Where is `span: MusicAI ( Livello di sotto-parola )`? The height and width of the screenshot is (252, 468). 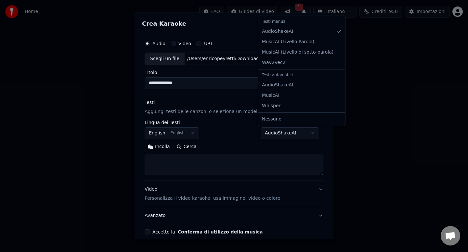 span: MusicAI ( Livello di sotto-parola ) is located at coordinates (297, 52).